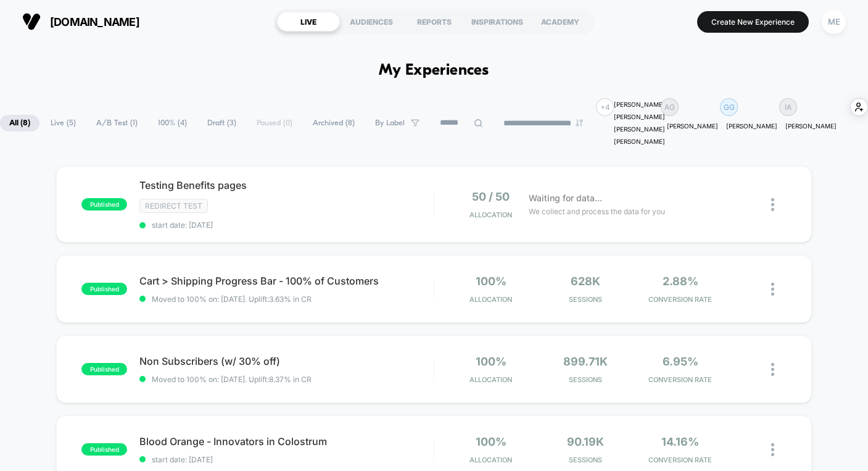  What do you see at coordinates (565, 198) in the screenshot?
I see `span: Waiting for data...` at bounding box center [565, 198].